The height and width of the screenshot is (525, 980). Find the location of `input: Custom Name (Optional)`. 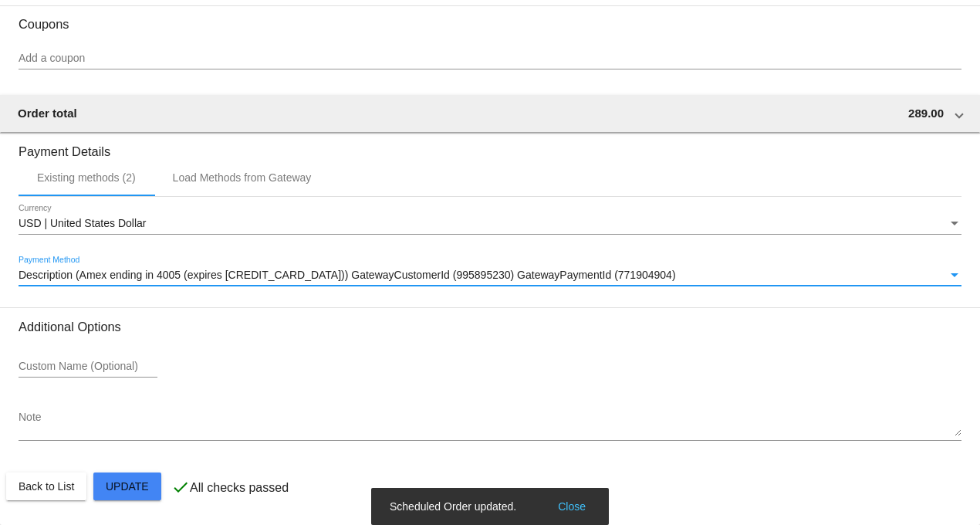

input: Custom Name (Optional) is located at coordinates (88, 366).